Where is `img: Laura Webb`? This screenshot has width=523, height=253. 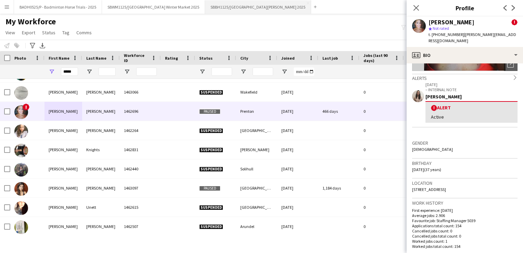
img: Laura Webb is located at coordinates (21, 227).